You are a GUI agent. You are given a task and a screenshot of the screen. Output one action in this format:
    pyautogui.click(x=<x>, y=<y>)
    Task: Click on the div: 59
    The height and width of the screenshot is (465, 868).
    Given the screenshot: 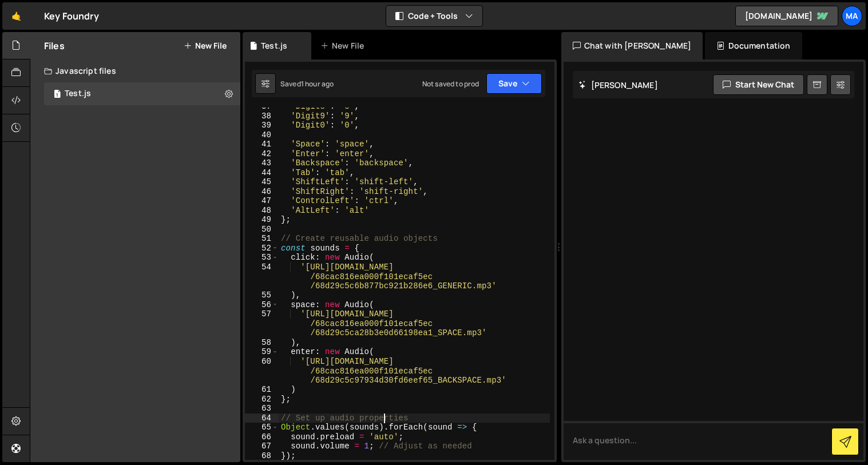 What is the action you would take?
    pyautogui.click(x=262, y=352)
    